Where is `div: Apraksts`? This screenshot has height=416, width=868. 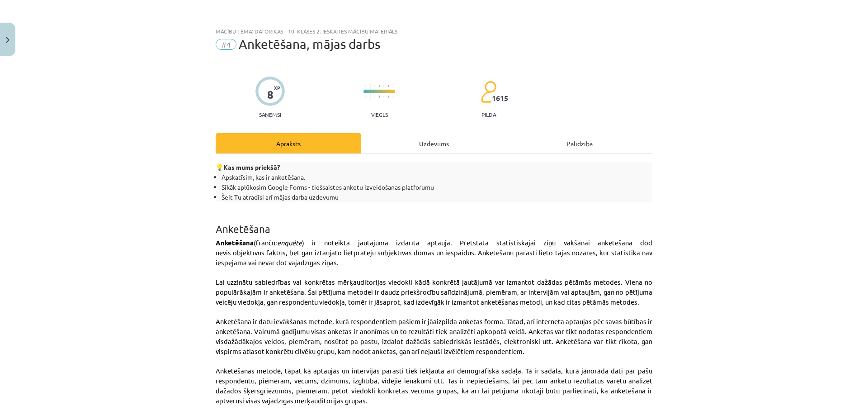
div: Apraksts is located at coordinates (288, 143).